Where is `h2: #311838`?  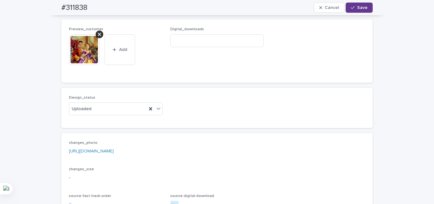 h2: #311838 is located at coordinates (74, 8).